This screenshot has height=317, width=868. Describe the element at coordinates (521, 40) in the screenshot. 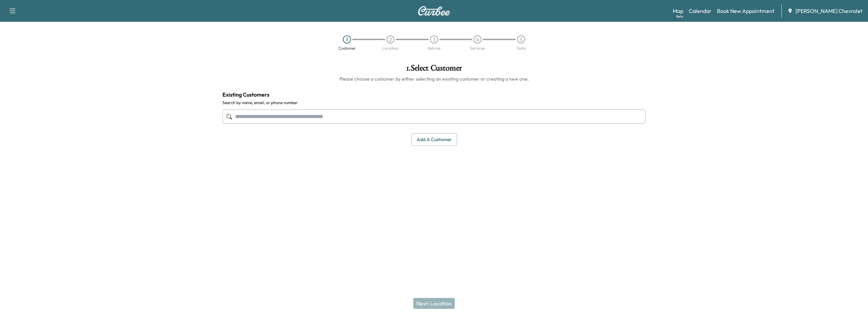

I see `div: 5` at that location.